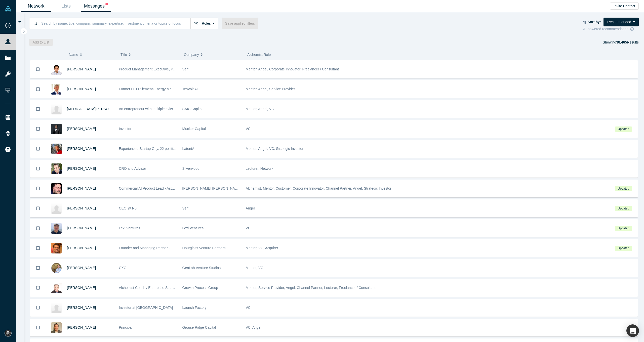 The height and width of the screenshot is (342, 644). I want to click on span: Alchemist, Mentor, Customer, Corporate Innovator, Channel Partner, Angel, Strategic Investor, so click(318, 188).